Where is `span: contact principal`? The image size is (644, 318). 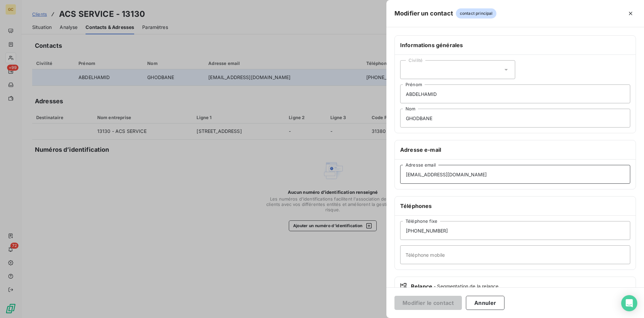 span: contact principal is located at coordinates (477, 14).